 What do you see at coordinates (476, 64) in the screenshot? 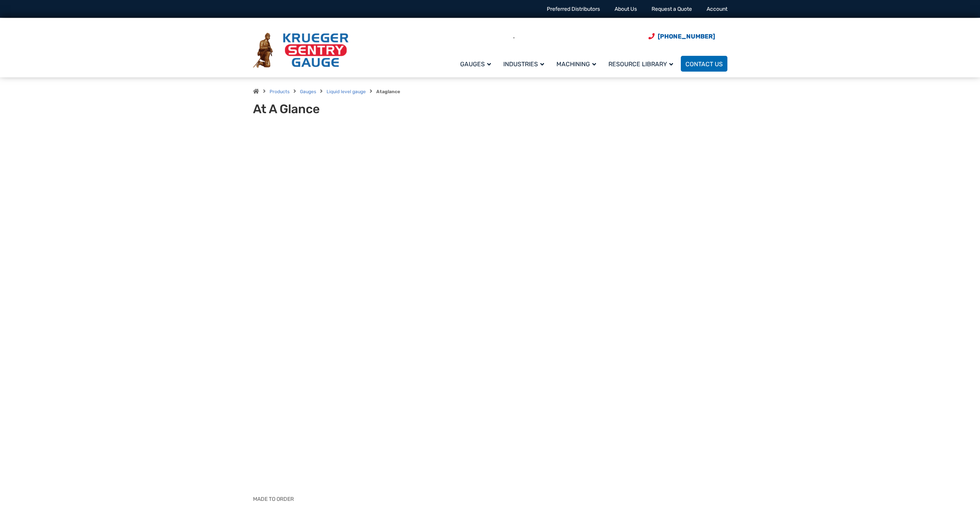
I see `span: Gauges` at bounding box center [476, 64].